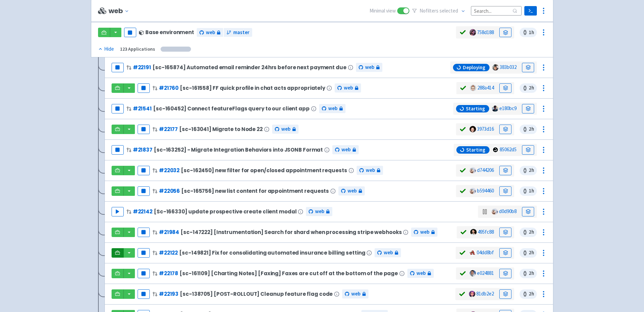 The width and height of the screenshot is (644, 312). What do you see at coordinates (264, 171) in the screenshot?
I see `span: [sc-162450] new filter for open/closed appointment requests` at bounding box center [264, 171].